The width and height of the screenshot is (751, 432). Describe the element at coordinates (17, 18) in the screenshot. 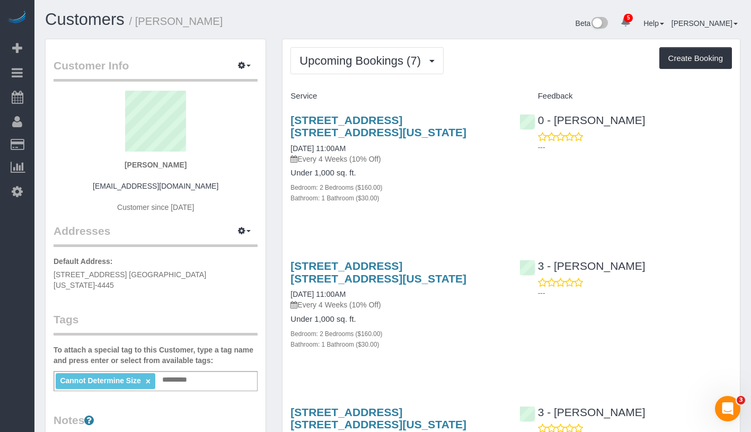

I see `img: Automaid Logo` at that location.